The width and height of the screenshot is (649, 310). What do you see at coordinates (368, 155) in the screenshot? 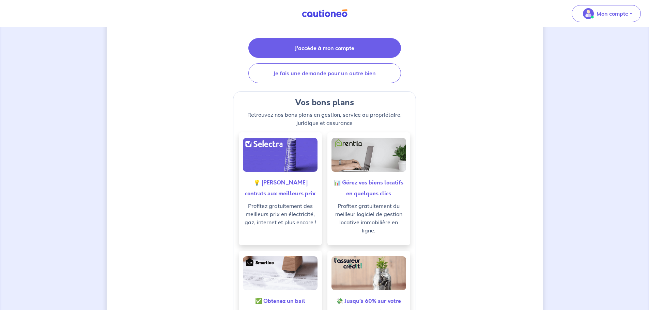
I see `img: good-deals-rentila.alt` at bounding box center [368, 155].